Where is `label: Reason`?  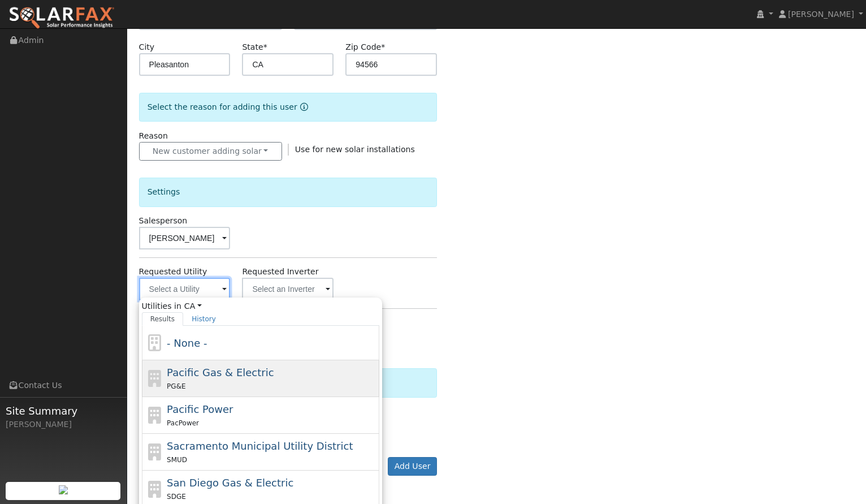 label: Reason is located at coordinates (153, 136).